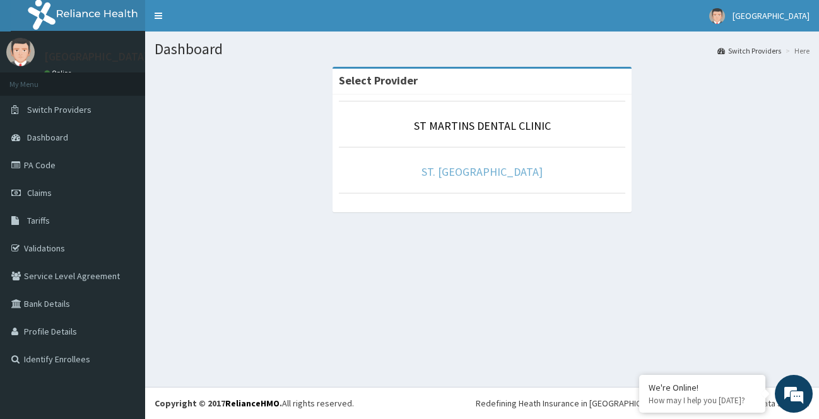 This screenshot has height=419, width=819. What do you see at coordinates (749, 50) in the screenshot?
I see `a: Switch Providers` at bounding box center [749, 50].